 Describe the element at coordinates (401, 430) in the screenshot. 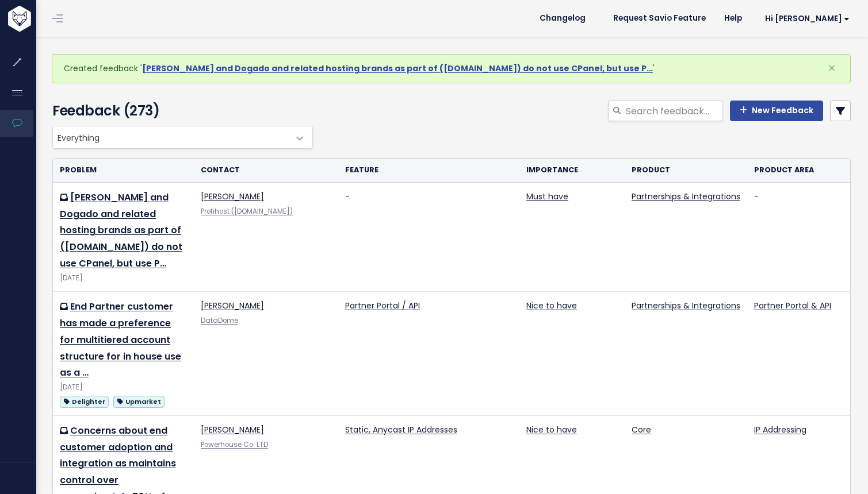

I see `a: Static, Anycast IP Addresses` at that location.